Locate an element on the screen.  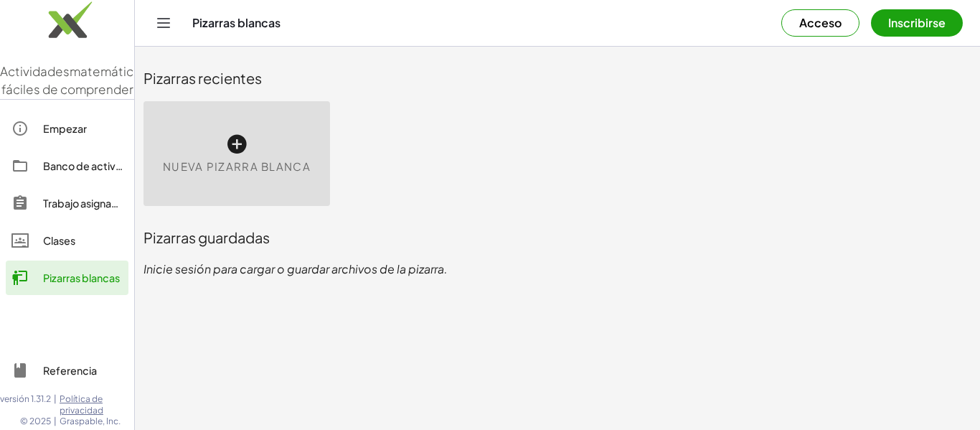
font: © 2025 is located at coordinates (35, 420).